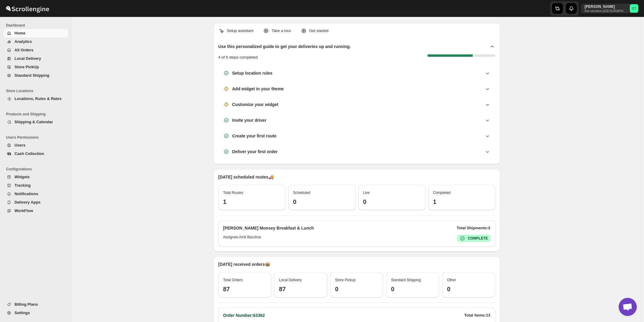 This screenshot has height=322, width=644. I want to click on button: Analytics, so click(36, 42).